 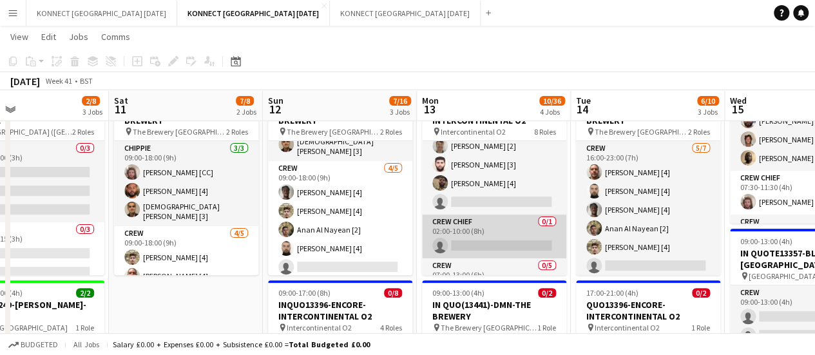 What do you see at coordinates (91, 100) in the screenshot?
I see `span: 2/8` at bounding box center [91, 100].